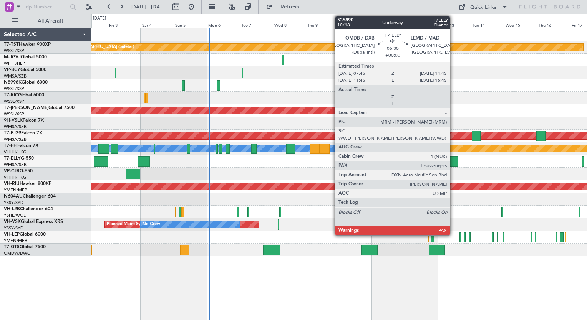  I want to click on span: T7-GTS, so click(12, 247).